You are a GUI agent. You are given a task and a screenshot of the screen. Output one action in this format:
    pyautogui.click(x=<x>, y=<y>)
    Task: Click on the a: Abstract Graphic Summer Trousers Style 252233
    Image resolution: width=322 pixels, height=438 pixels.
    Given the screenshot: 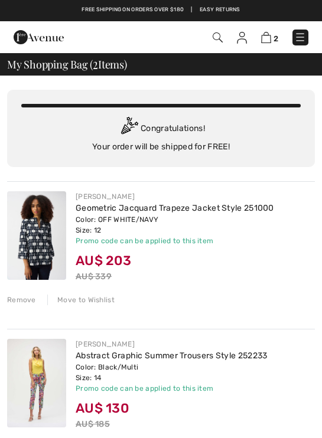 What is the action you would take?
    pyautogui.click(x=171, y=355)
    